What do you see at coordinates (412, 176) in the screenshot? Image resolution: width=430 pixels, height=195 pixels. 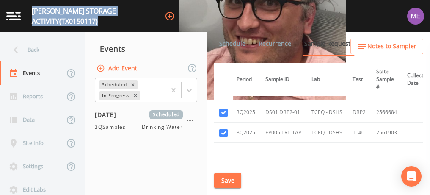 I see `div: Open Intercom Messenger` at bounding box center [412, 176].